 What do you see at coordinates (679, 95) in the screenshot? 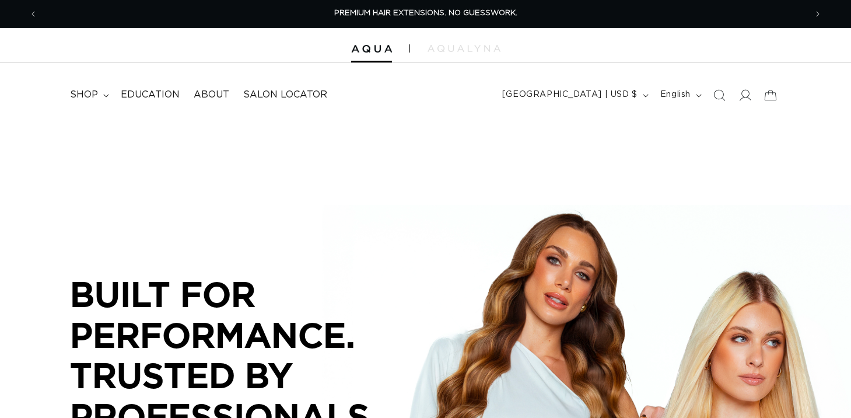
I see `button: English` at bounding box center [679, 95].